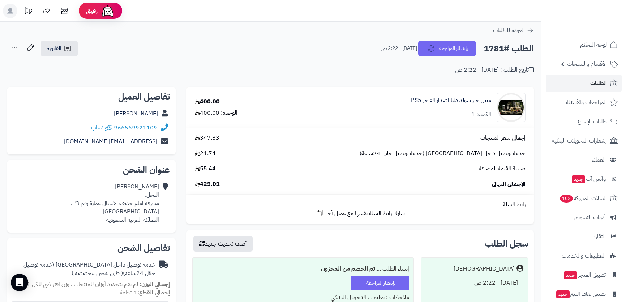 This screenshot has height=302, width=626. I want to click on span: وآتس آب, so click(589, 179).